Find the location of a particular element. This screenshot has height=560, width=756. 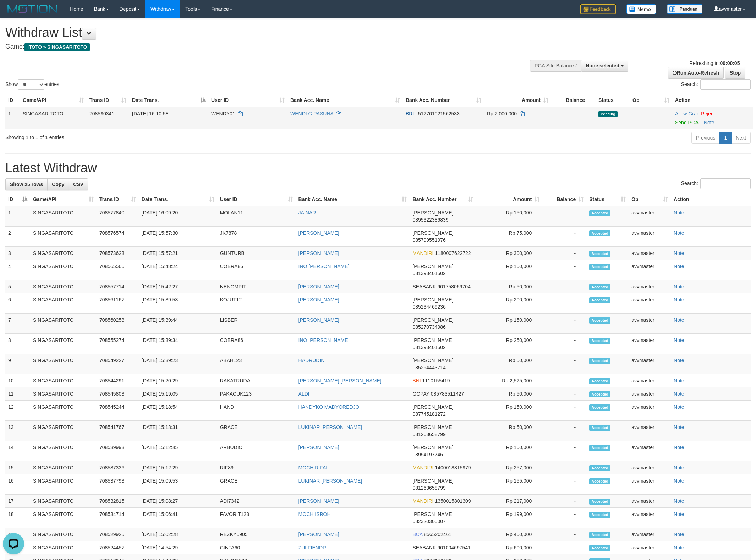

span: None selected is located at coordinates (602, 66).